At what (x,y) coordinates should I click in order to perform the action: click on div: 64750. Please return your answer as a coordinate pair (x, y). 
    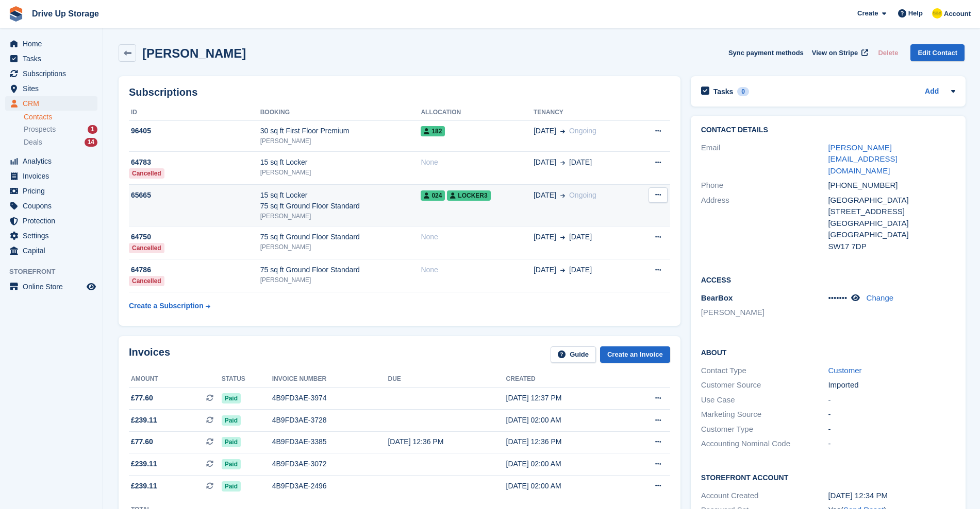
    Looking at the image, I should click on (195, 237).